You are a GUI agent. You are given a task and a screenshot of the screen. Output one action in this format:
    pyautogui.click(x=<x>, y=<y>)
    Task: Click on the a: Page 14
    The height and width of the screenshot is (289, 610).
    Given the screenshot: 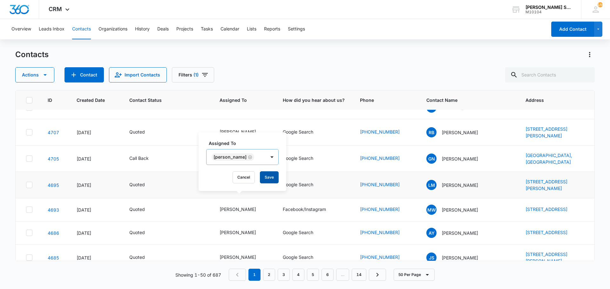 What is the action you would take?
    pyautogui.click(x=359, y=275)
    